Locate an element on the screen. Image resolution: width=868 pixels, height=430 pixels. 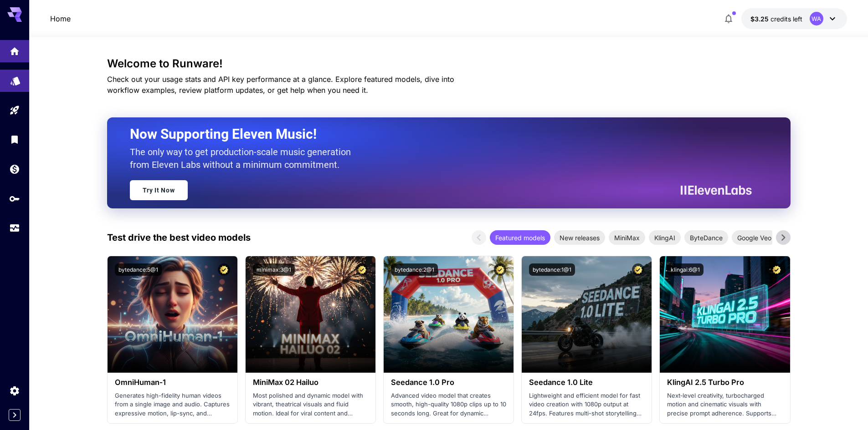
p: The only way to get production-scale music generation from Eleven Labs without a minimum commitment. is located at coordinates (244, 158).